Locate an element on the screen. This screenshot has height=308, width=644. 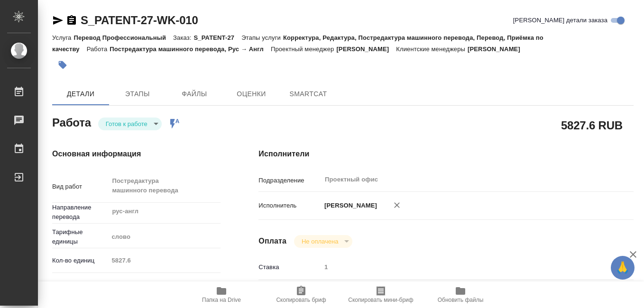
span: Папка на Drive is located at coordinates (222, 300).